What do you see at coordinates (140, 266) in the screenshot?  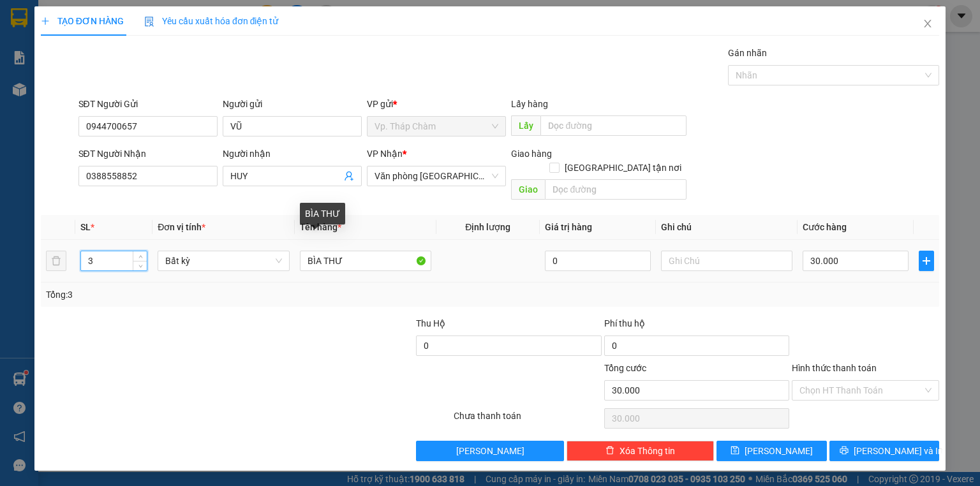 I see `span: Decrease Value` at bounding box center [140, 266].